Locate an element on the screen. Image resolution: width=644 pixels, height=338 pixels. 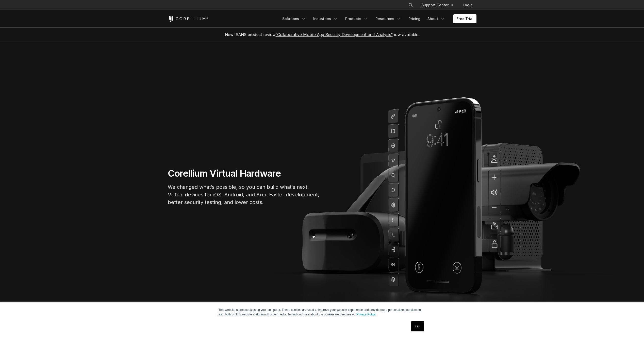
p: This website stores cookies on your computer. These cookies are used to improve your website expe... is located at coordinates (322, 312).